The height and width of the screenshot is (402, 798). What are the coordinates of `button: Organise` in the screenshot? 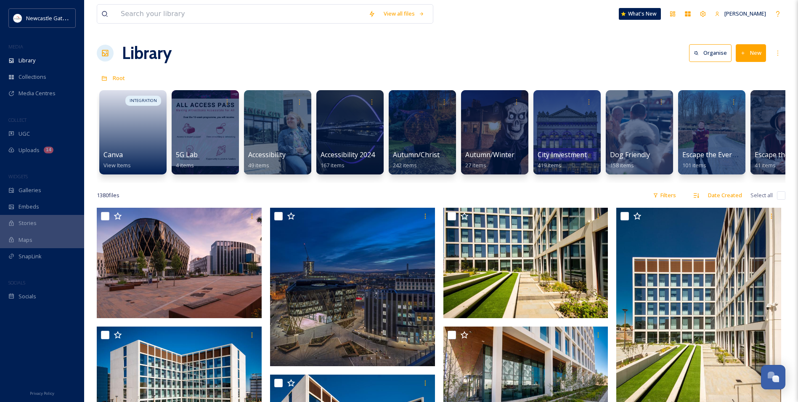 It's located at (710, 53).